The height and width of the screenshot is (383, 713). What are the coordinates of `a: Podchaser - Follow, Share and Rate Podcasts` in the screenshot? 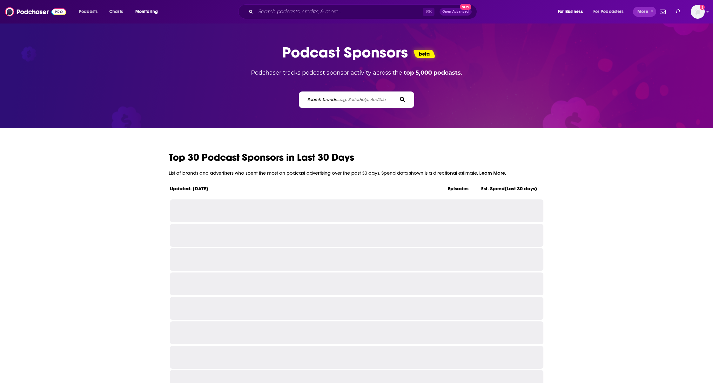 It's located at (36, 12).